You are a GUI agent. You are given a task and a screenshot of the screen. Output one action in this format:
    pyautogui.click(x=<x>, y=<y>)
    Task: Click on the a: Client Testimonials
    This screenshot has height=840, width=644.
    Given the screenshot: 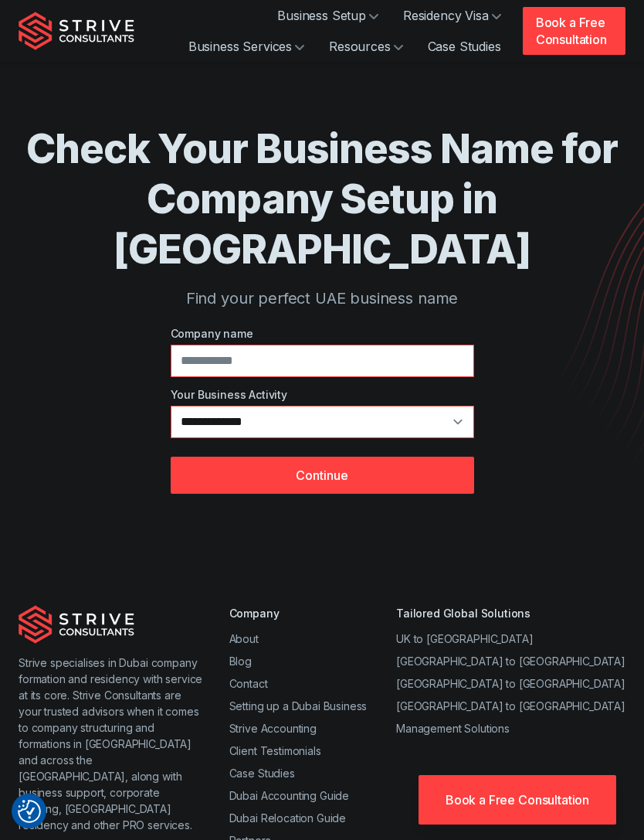 What is the action you would take?
    pyautogui.click(x=275, y=750)
    